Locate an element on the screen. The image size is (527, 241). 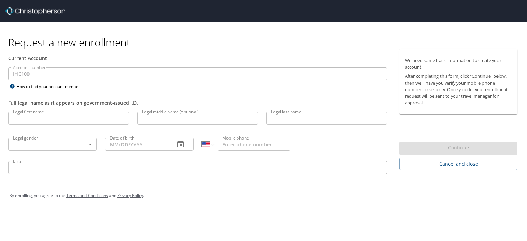
h1: Request a new enrollment is located at coordinates (265, 42).